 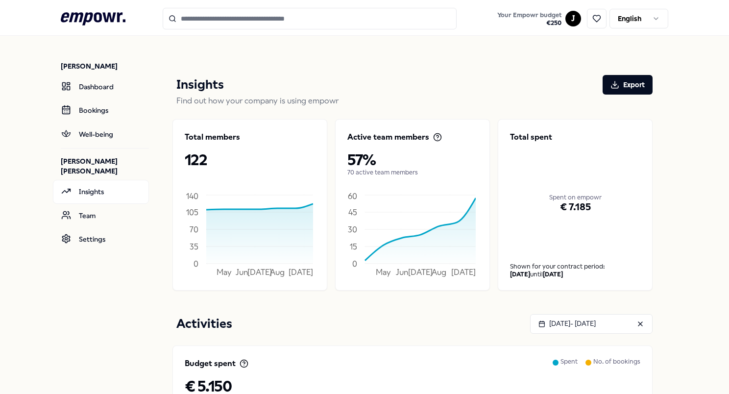 I want to click on tspan: 60, so click(x=352, y=196).